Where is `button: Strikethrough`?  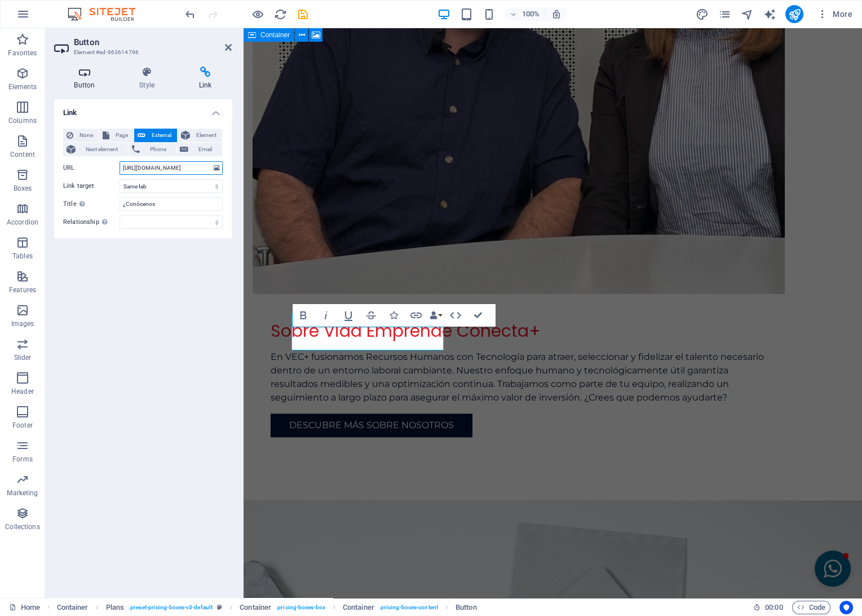 button: Strikethrough is located at coordinates (371, 315).